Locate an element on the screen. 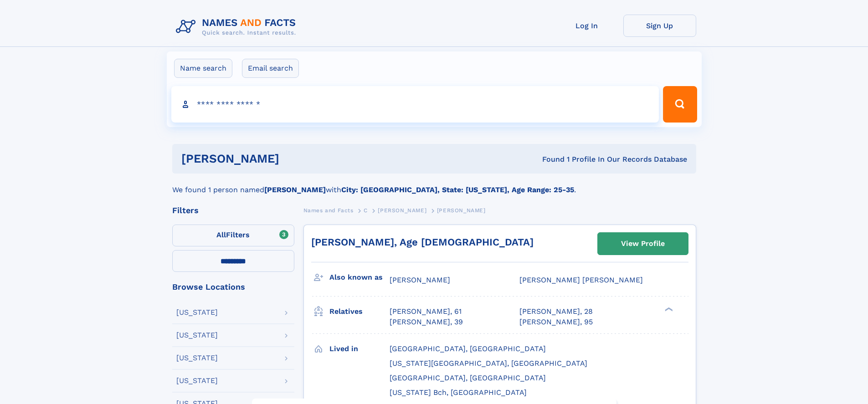 Image resolution: width=868 pixels, height=404 pixels. a: View Profile is located at coordinates (642, 243).